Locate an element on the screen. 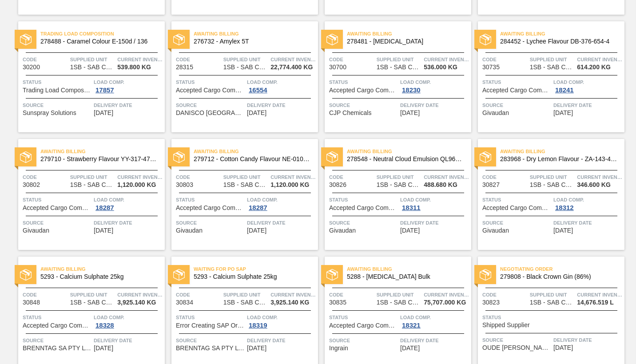  span: 22,774.400 KG is located at coordinates (291, 67).